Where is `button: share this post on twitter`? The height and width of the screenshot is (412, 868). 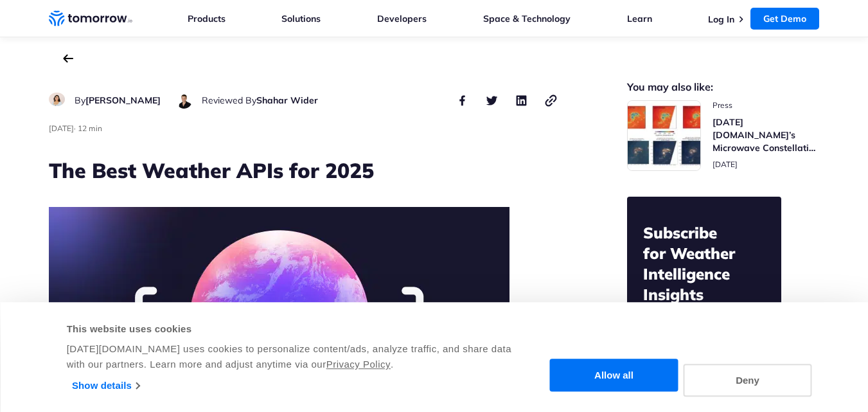 button: share this post on twitter is located at coordinates (492, 100).